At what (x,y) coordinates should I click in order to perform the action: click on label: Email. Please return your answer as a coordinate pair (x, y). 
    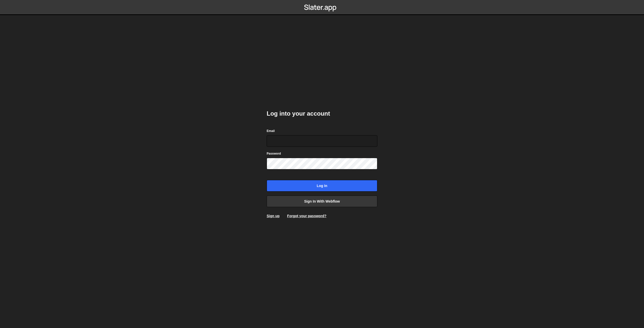
    Looking at the image, I should click on (271, 131).